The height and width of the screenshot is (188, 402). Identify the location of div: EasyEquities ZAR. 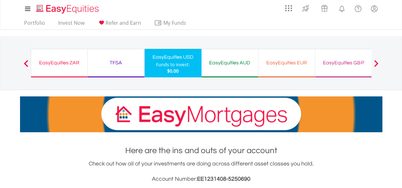
(59, 63).